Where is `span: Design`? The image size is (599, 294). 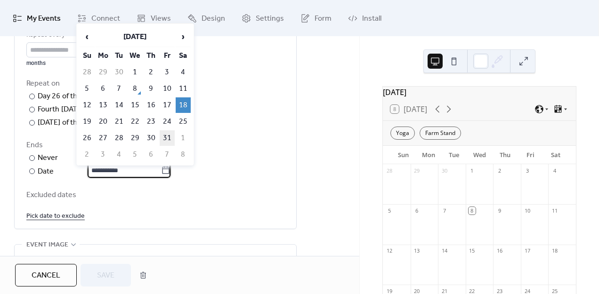 span: Design is located at coordinates (213, 18).